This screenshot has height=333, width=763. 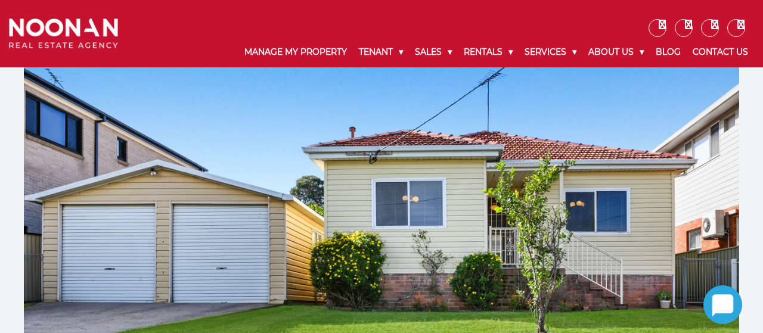 I want to click on img: Noonan Real Estate Agency, so click(x=63, y=33).